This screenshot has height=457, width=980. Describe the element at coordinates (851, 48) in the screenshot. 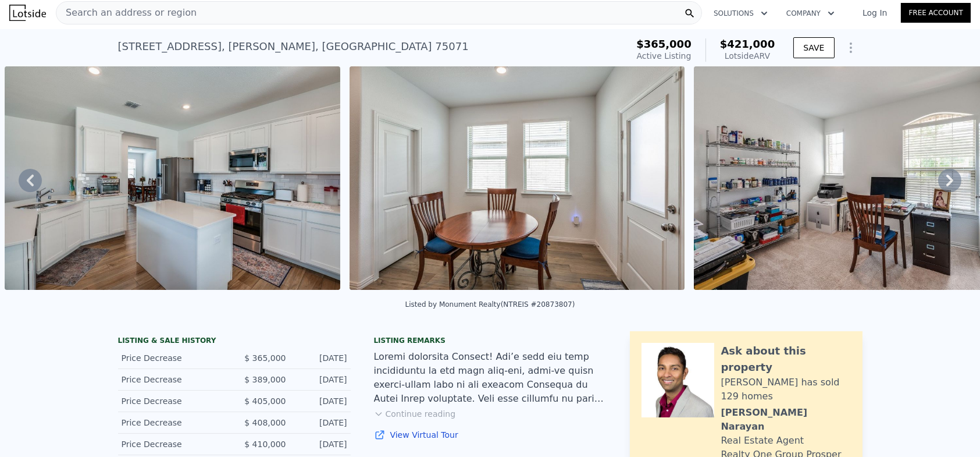

I see `button: Show Options` at that location.